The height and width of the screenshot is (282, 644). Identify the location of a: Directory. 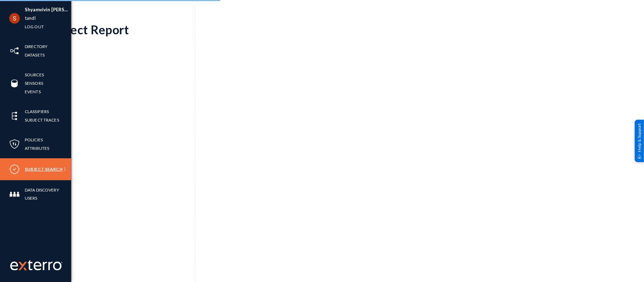
(36, 46).